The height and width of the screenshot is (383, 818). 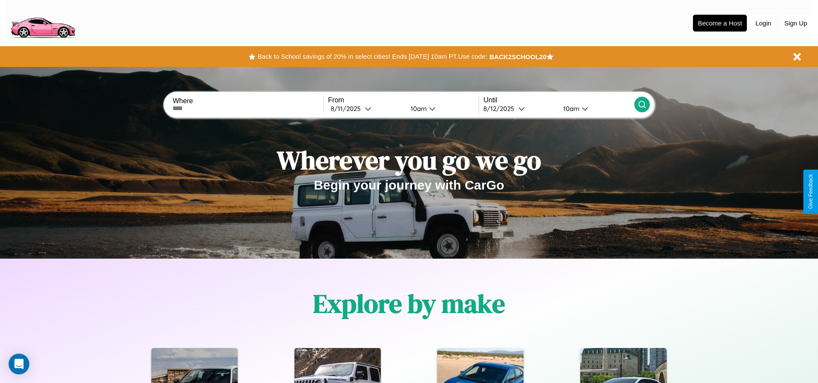 I want to click on button: Sign Up, so click(x=796, y=23).